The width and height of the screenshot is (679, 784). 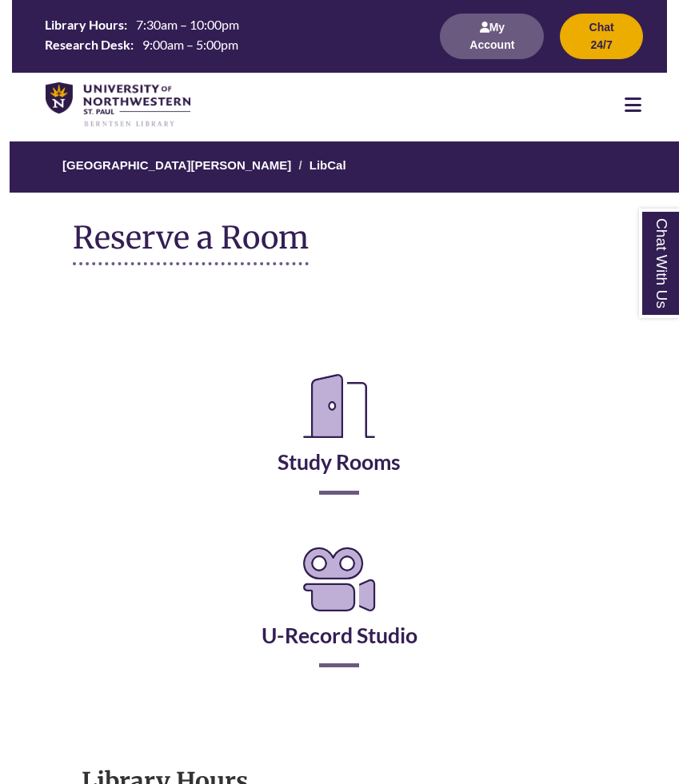 What do you see at coordinates (230, 36) in the screenshot?
I see `a: Hours Today` at bounding box center [230, 36].